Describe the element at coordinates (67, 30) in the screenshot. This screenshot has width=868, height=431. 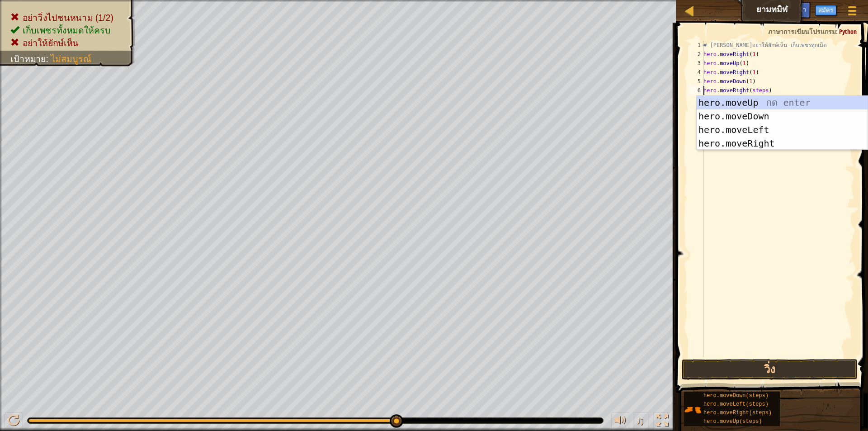
I see `span: เก็บเพชรทั้งหมดให้ครบ` at that location.